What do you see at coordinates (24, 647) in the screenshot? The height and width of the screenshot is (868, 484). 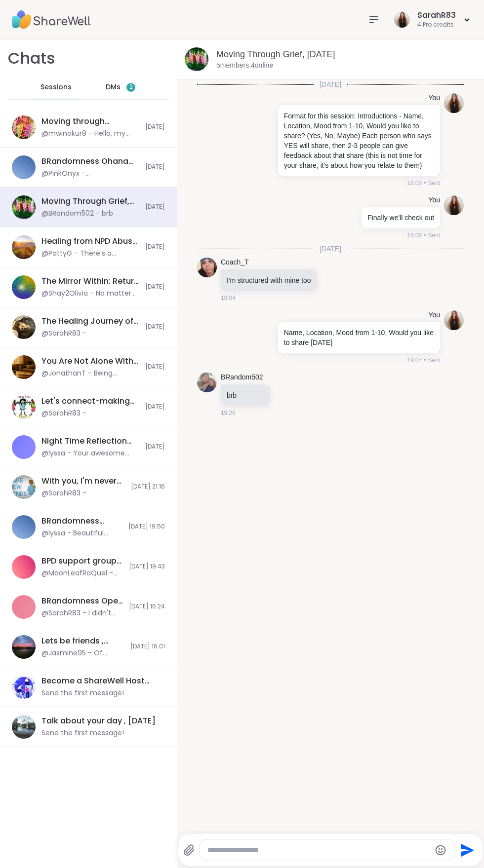 I see `img: Lets be friends , Sep 05` at bounding box center [24, 647].